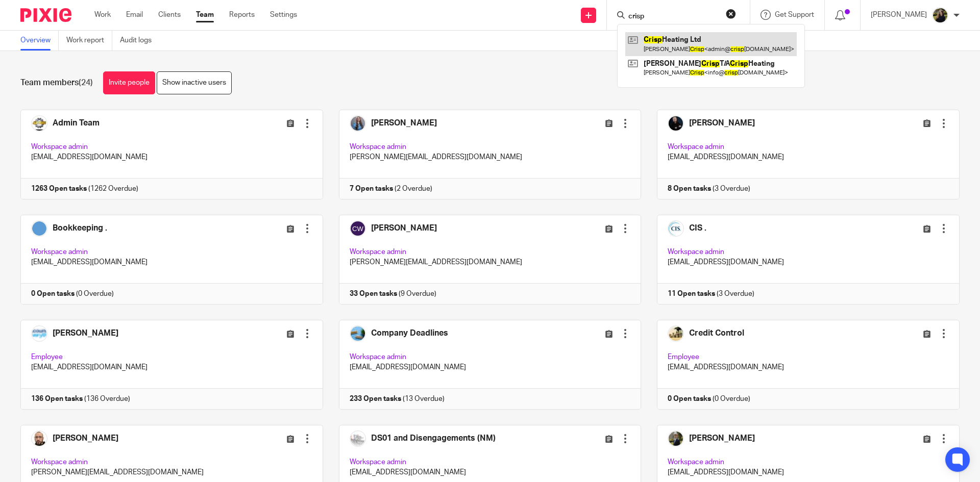 The image size is (980, 482). I want to click on img: ACCOUNTING4EVERYTHING-13.jpg, so click(941, 15).